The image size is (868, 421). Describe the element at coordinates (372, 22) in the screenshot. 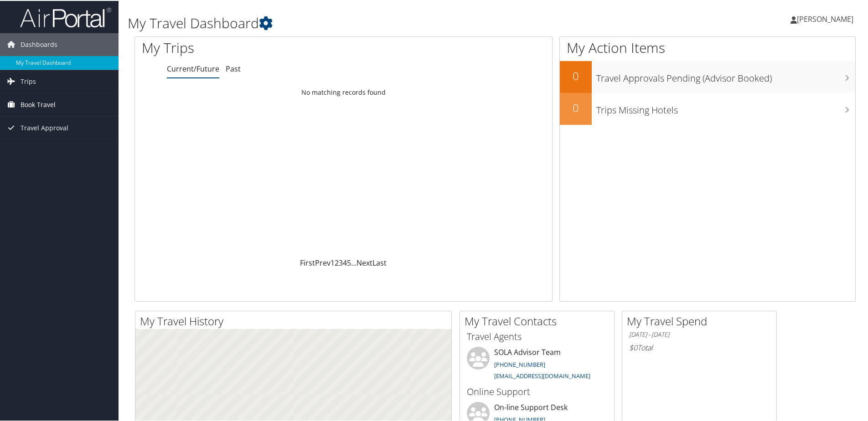

I see `h1: My Travel Dashboard` at that location.